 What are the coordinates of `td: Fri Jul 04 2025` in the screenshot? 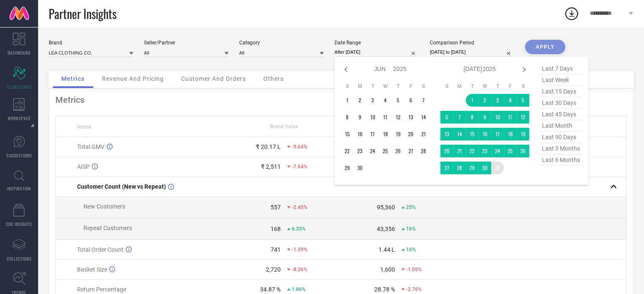 It's located at (510, 100).